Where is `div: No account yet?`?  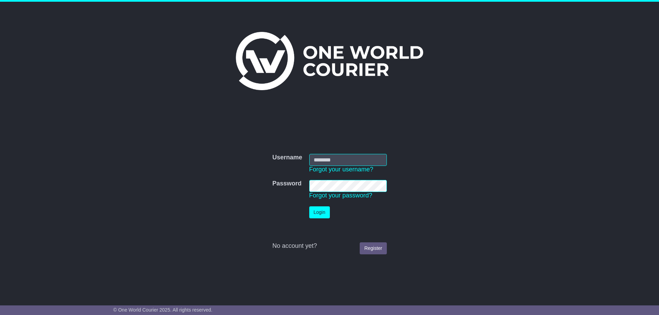
div: No account yet? is located at coordinates (329, 246).